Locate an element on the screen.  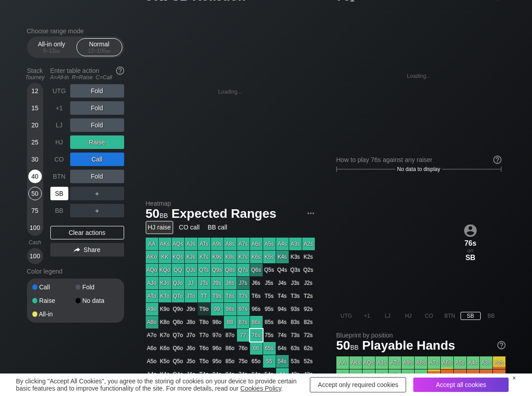
div: J8o is located at coordinates (191, 322).